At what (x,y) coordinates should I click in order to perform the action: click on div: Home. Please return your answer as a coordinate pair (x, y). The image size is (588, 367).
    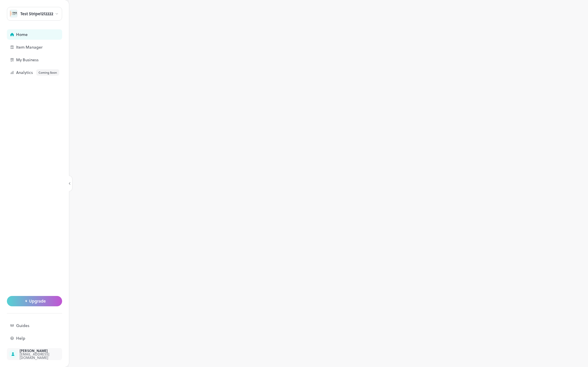
    Looking at the image, I should click on (45, 35).